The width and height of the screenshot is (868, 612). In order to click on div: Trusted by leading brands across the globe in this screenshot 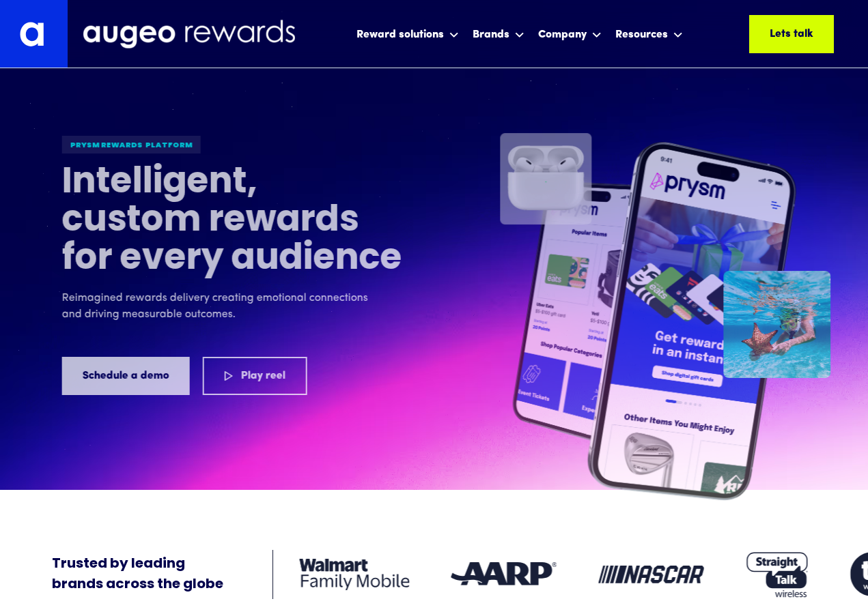, I will do `click(138, 575)`.